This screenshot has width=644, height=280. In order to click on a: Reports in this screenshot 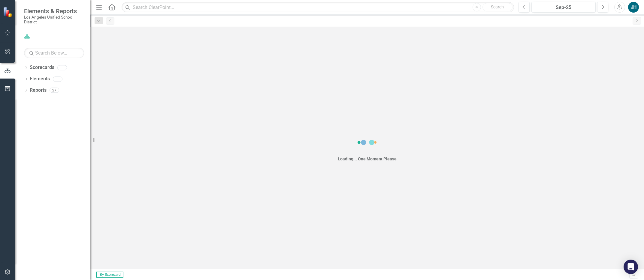, I will do `click(38, 90)`.